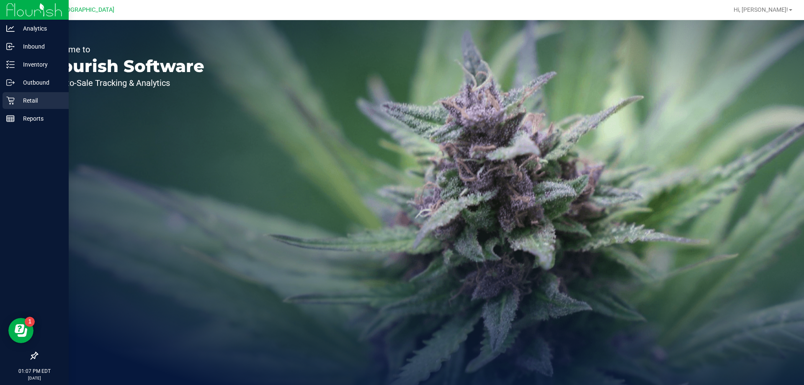  What do you see at coordinates (125, 49) in the screenshot?
I see `p: Welcome to` at bounding box center [125, 49].